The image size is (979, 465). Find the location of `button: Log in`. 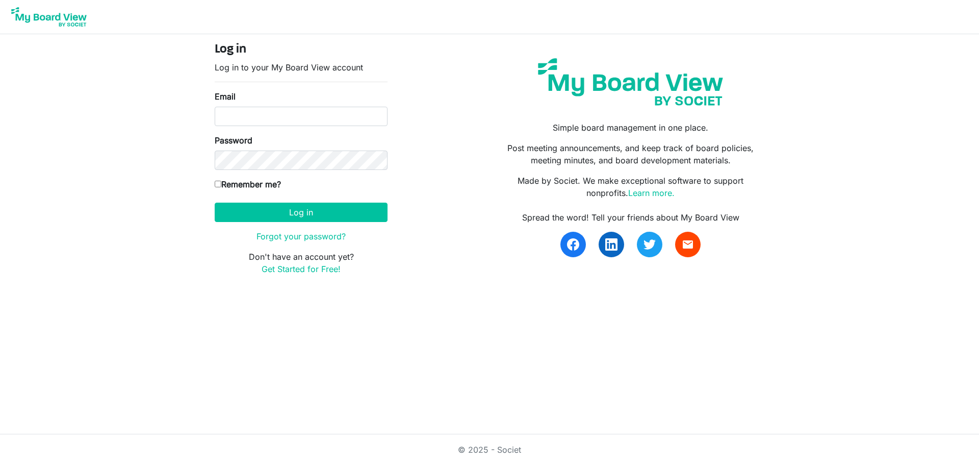

button: Log in is located at coordinates (301, 212).